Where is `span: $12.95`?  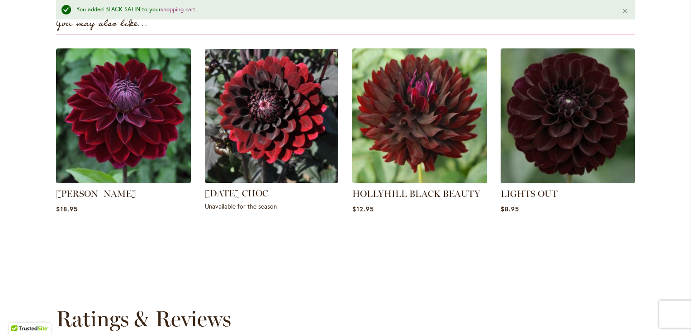
span: $12.95 is located at coordinates (363, 208).